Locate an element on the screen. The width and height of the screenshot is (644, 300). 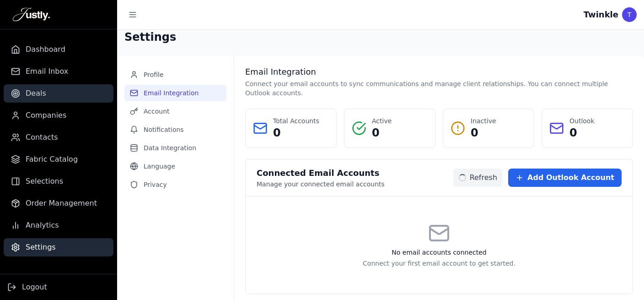
button: Data Integration is located at coordinates (175, 148).